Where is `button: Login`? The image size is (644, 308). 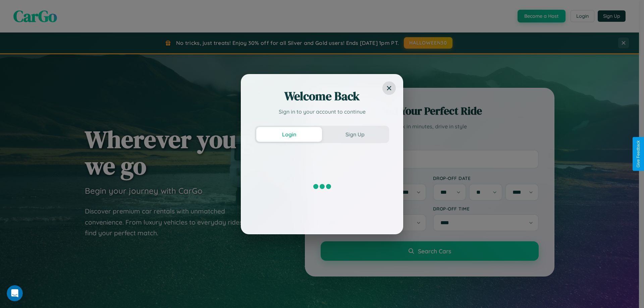
button: Login is located at coordinates (289, 134).